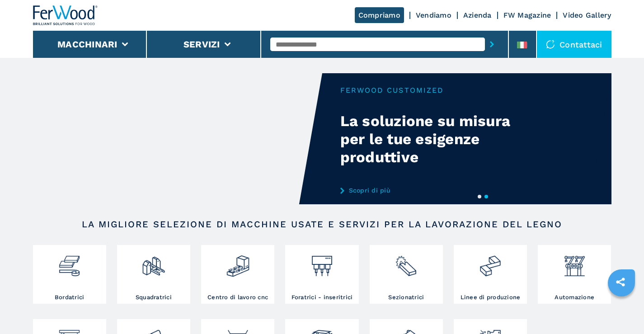  What do you see at coordinates (406, 297) in the screenshot?
I see `h3: Sezionatrici` at bounding box center [406, 297].